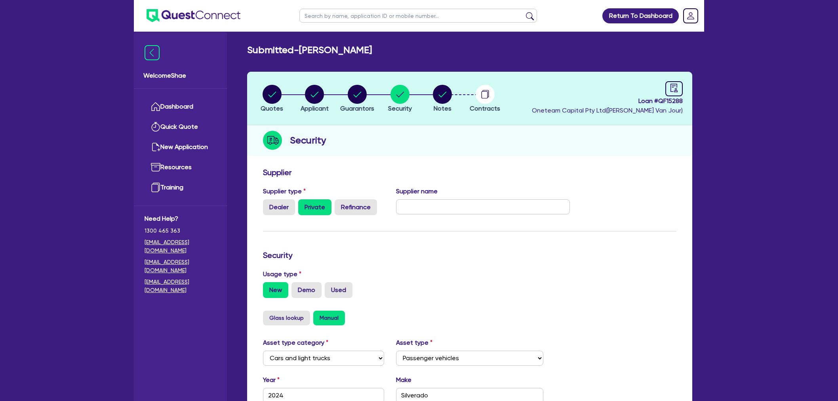 The image size is (838, 401). What do you see at coordinates (272, 108) in the screenshot?
I see `span: Quotes` at bounding box center [272, 108].